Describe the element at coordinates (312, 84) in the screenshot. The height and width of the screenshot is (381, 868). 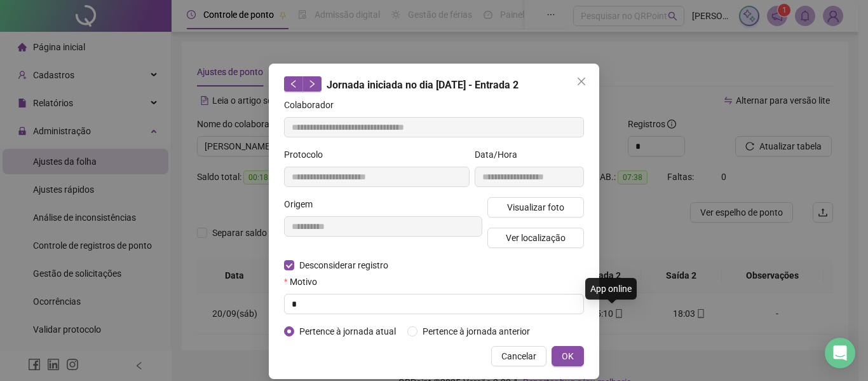
I see `button: right` at that location.